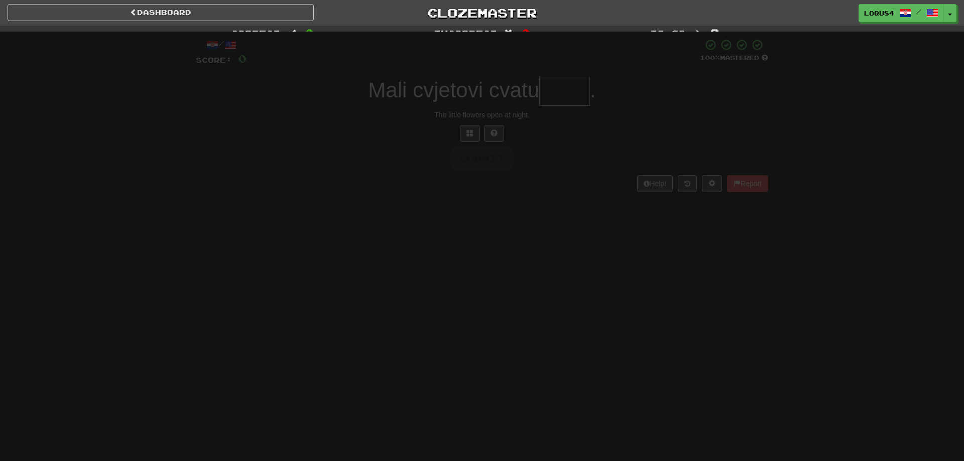 The width and height of the screenshot is (964, 461). Describe the element at coordinates (748, 184) in the screenshot. I see `button: Report` at that location.